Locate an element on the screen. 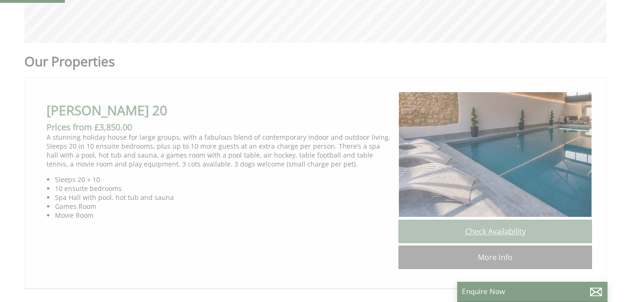 The image size is (631, 302). a: More Info is located at coordinates (495, 257).